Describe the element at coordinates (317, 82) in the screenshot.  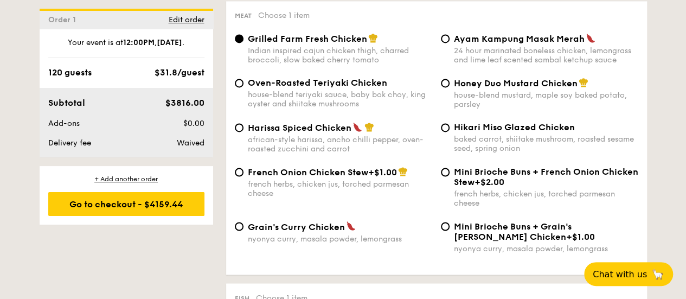
I see `span: Oven-Roasted Teriyaki Chicken` at that location.